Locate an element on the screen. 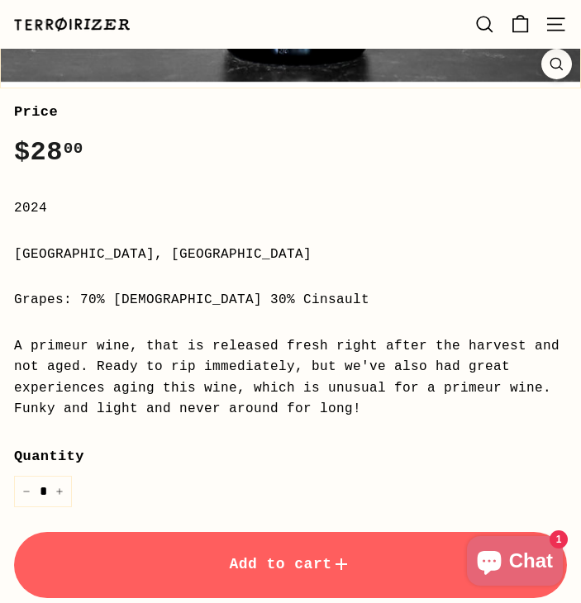 The width and height of the screenshot is (581, 603). input: quantity is located at coordinates (43, 491).